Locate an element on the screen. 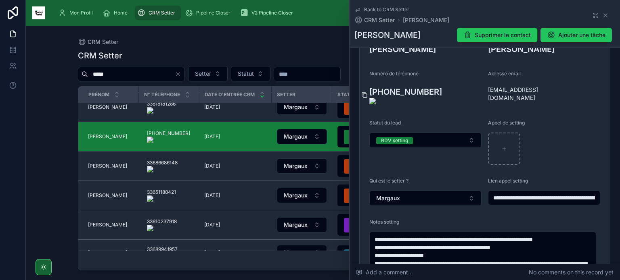 This screenshot has height=280, width=620. span: Back to CRM Setter is located at coordinates (387, 10).